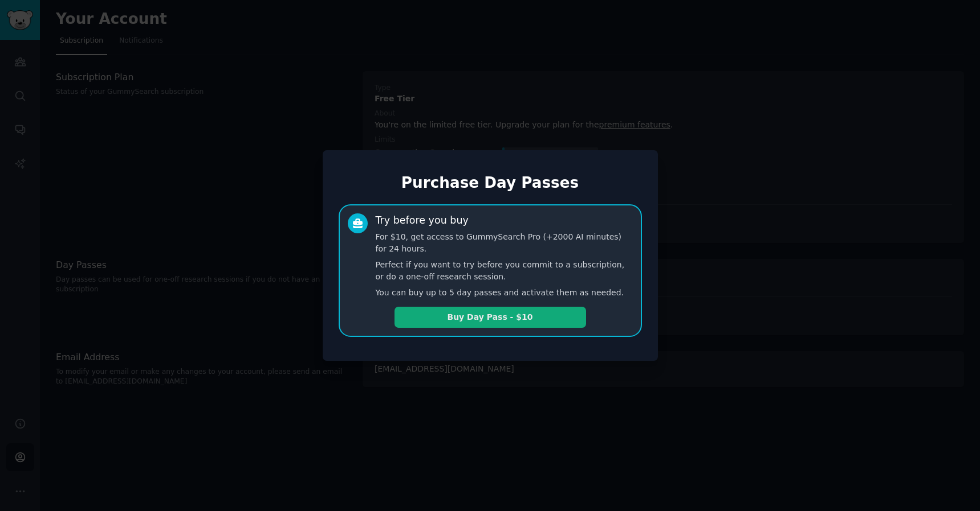 This screenshot has width=980, height=511. I want to click on h1: Purchase Day Passes, so click(490, 183).